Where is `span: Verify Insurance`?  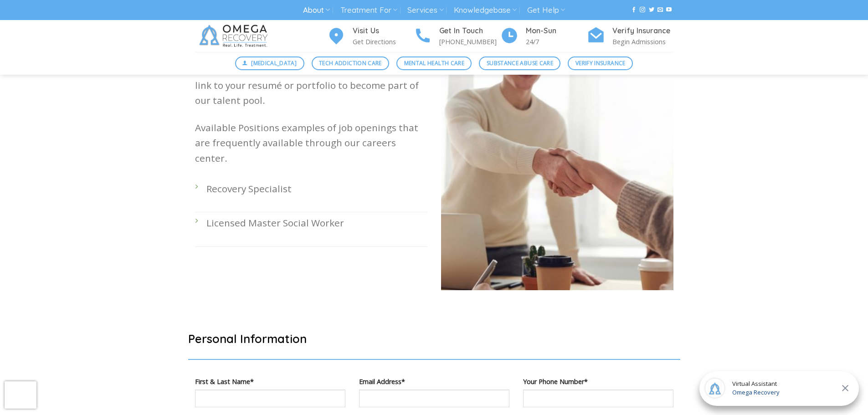 span: Verify Insurance is located at coordinates (600, 63).